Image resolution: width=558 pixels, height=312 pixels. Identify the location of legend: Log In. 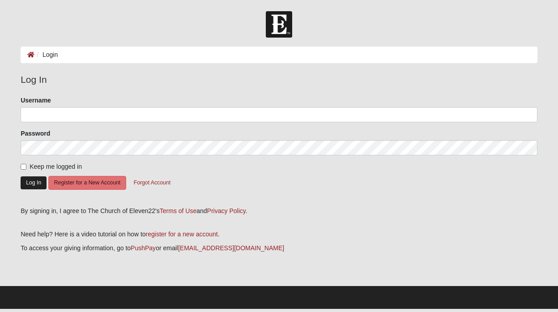
(279, 80).